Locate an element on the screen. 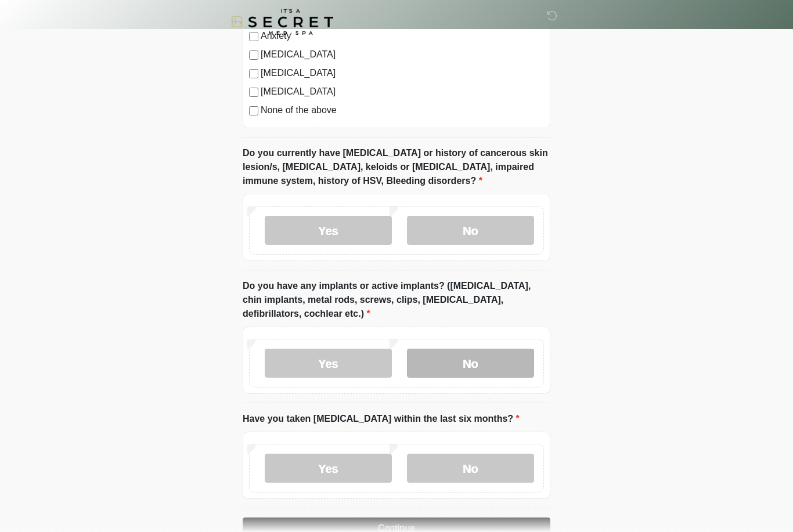 This screenshot has width=793, height=532. input: None of the above is located at coordinates (254, 111).